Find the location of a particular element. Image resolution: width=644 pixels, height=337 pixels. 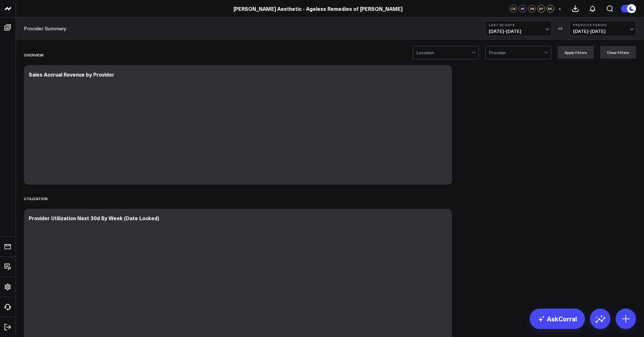

div: UTILIZATION is located at coordinates (36, 198).